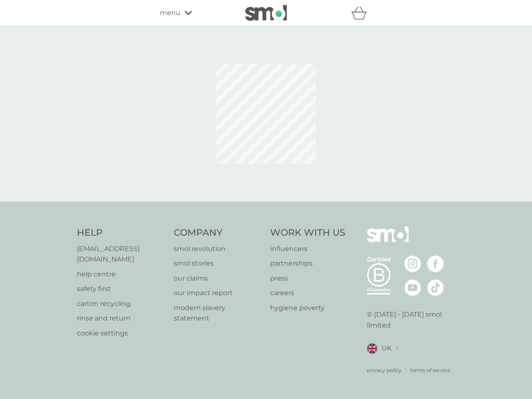 Image resolution: width=532 pixels, height=399 pixels. Describe the element at coordinates (307, 308) in the screenshot. I see `a: hygiene poverty` at that location.